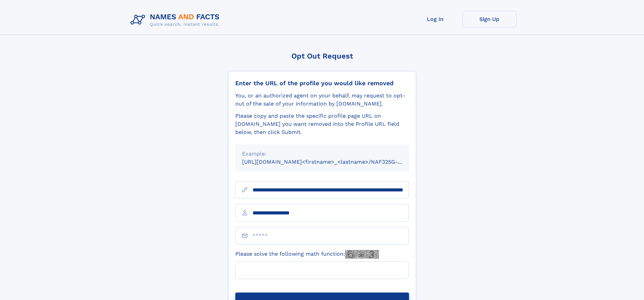 Image resolution: width=644 pixels, height=300 pixels. Describe the element at coordinates (322, 100) in the screenshot. I see `div: You, or an authorized agent on your behalf, may request to opt-out of the sale of your informatio...` at that location.